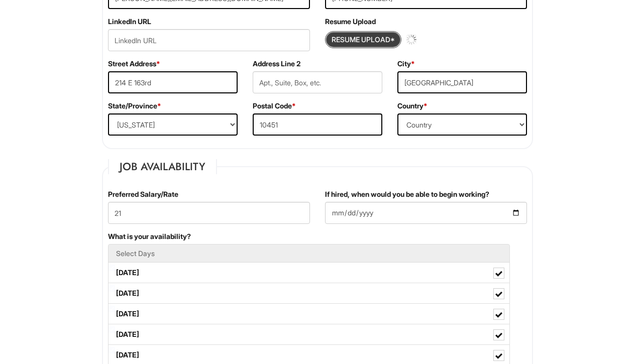  What do you see at coordinates (411, 40) in the screenshot?
I see `img: loading.gif` at bounding box center [411, 40].